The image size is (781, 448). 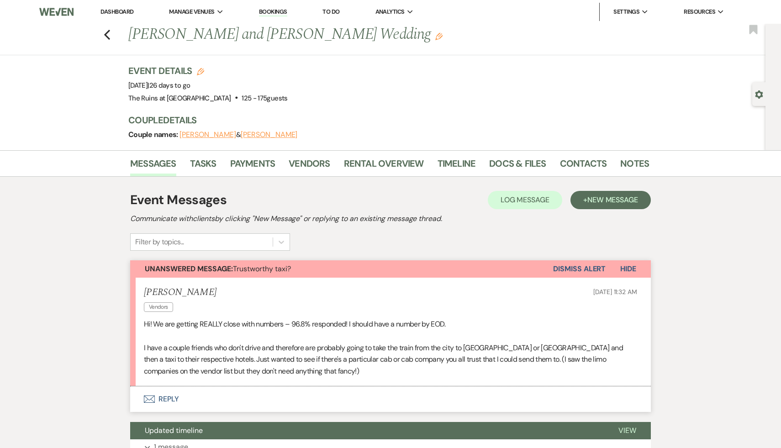 I want to click on p: I have a couple friends who don't drive and therefore are probably going to take the train from t..., so click(x=390, y=359).